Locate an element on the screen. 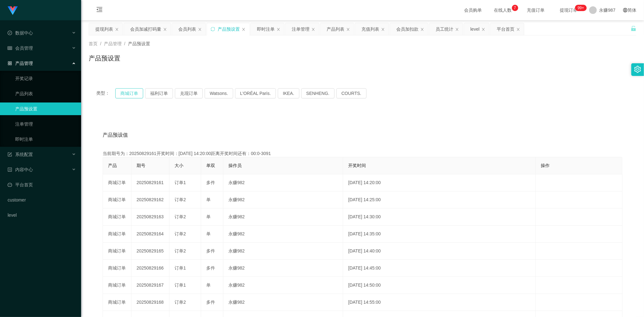 This screenshot has width=644, height=317. i: 图标: appstore-o is located at coordinates (10, 63).